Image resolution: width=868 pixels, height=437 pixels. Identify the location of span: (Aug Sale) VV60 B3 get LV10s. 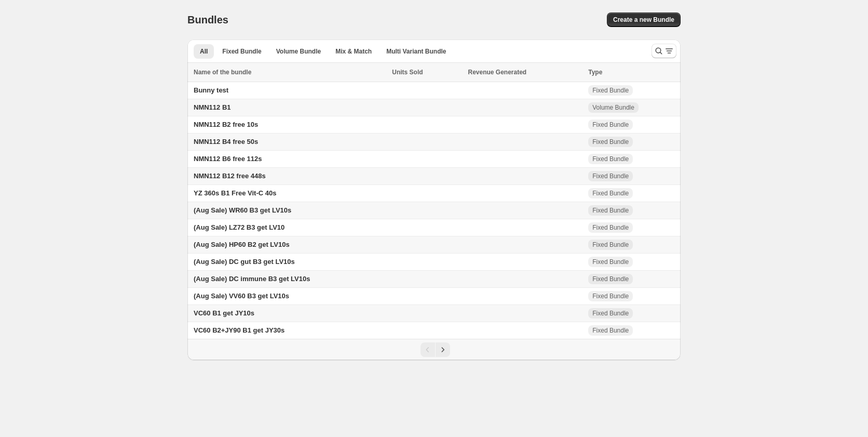
(241, 296).